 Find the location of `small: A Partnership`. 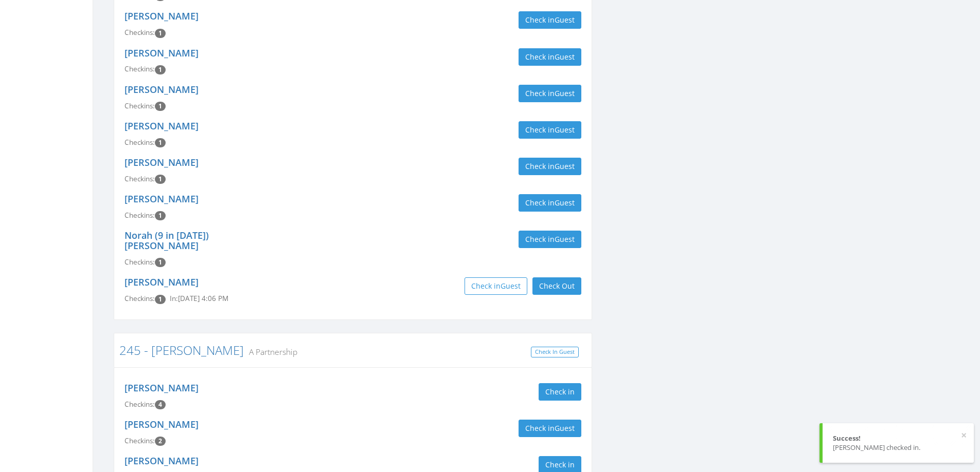

small: A Partnership is located at coordinates (271, 352).